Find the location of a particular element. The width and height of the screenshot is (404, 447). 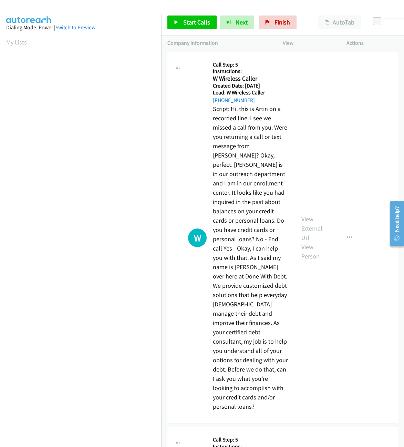

h2: W Wireless Caller is located at coordinates (249, 79).